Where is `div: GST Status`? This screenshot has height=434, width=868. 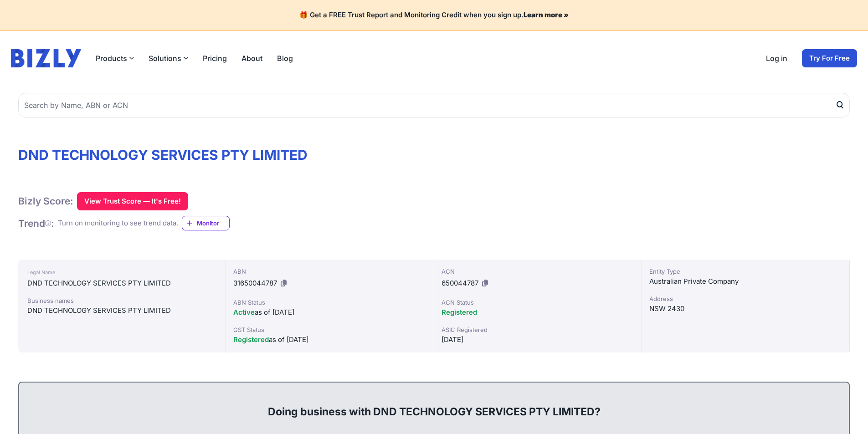
div: GST Status is located at coordinates (330, 330).